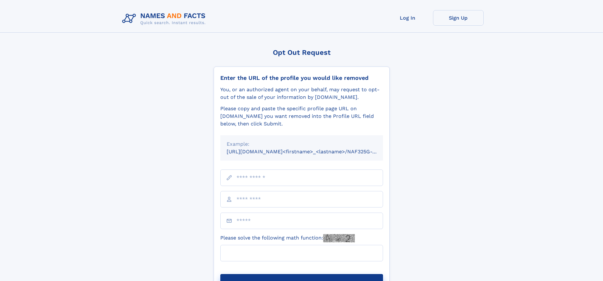  I want to click on div: Opt Out Request, so click(301, 52).